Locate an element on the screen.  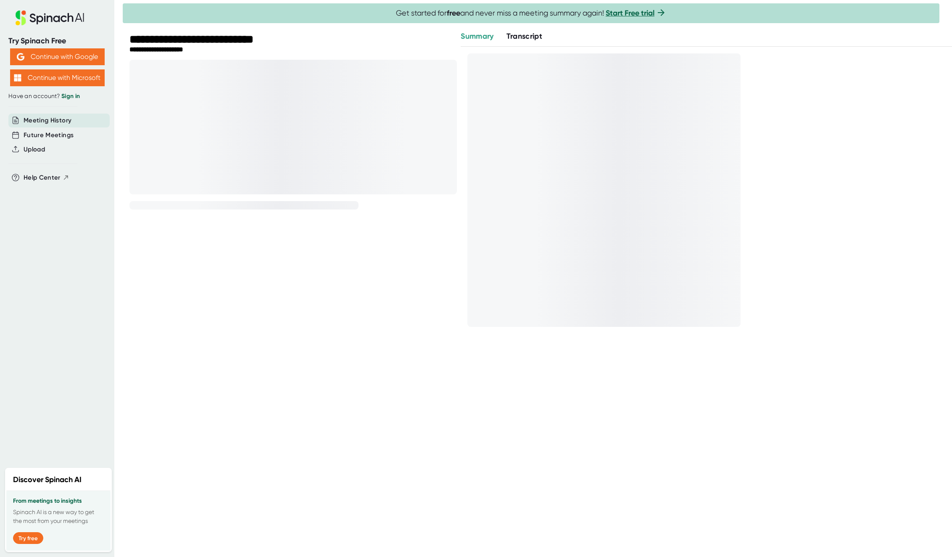
button: Continue with Google is located at coordinates (57, 57).